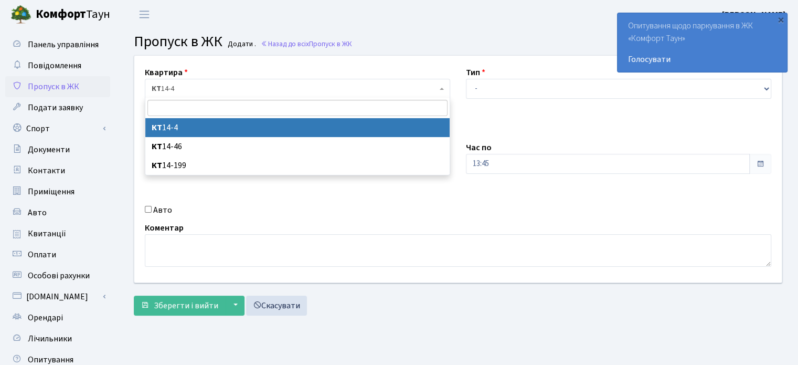 Image resolution: width=798 pixels, height=365 pixels. I want to click on a: Контакти, so click(58, 171).